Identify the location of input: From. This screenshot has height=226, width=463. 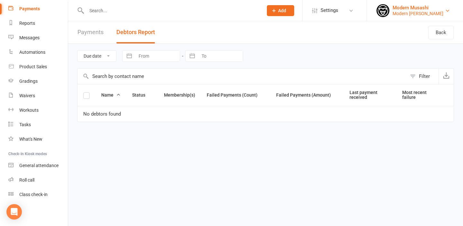
(157, 56).